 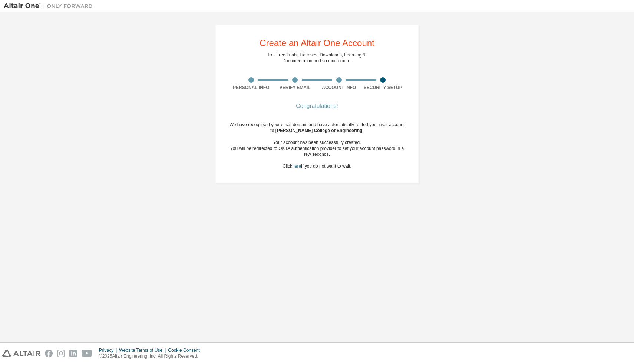 I want to click on div: Verify Email, so click(x=295, y=88).